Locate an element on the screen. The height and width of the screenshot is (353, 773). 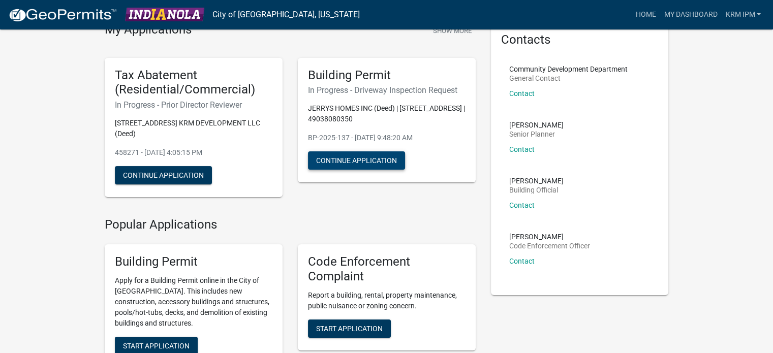
h6: In Progress - Driveway Inspection Request is located at coordinates (387, 90).